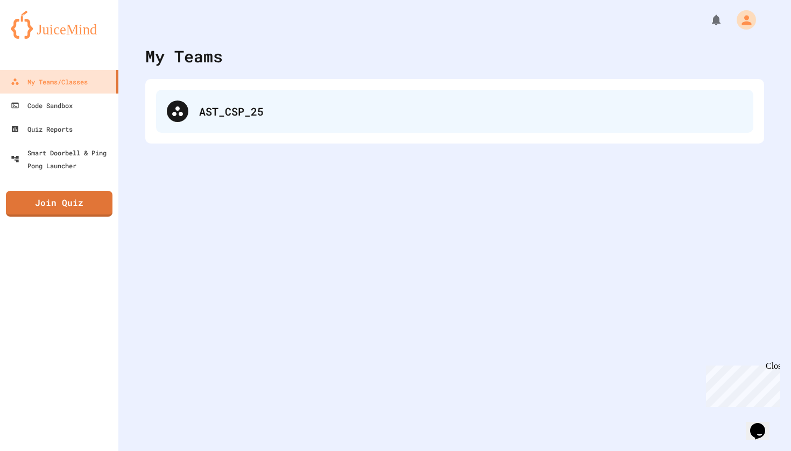 Image resolution: width=791 pixels, height=451 pixels. What do you see at coordinates (41, 105) in the screenshot?
I see `div: Code Sandbox` at bounding box center [41, 105].